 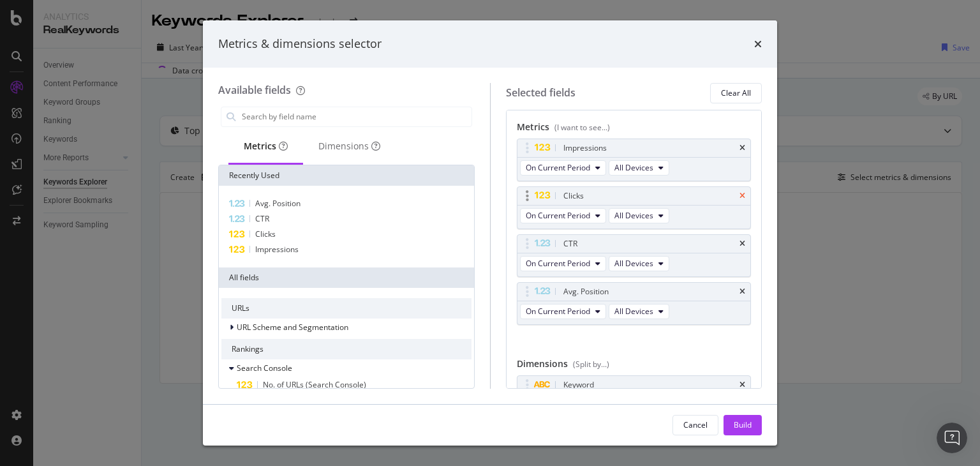 I want to click on div: (Split by...), so click(x=591, y=364).